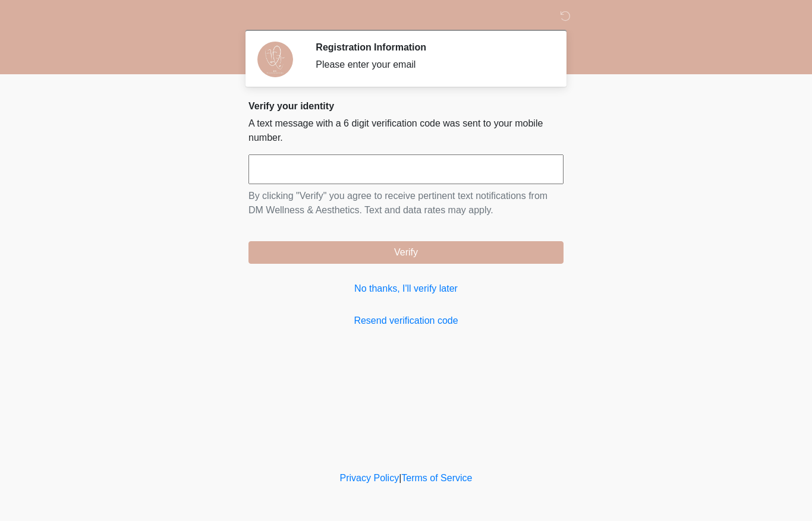 This screenshot has width=812, height=521. Describe the element at coordinates (406, 289) in the screenshot. I see `a: No thanks, I'll verify later` at that location.